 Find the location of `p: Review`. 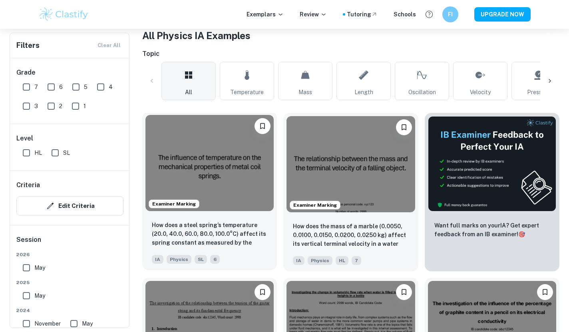

p: Review is located at coordinates (313, 14).